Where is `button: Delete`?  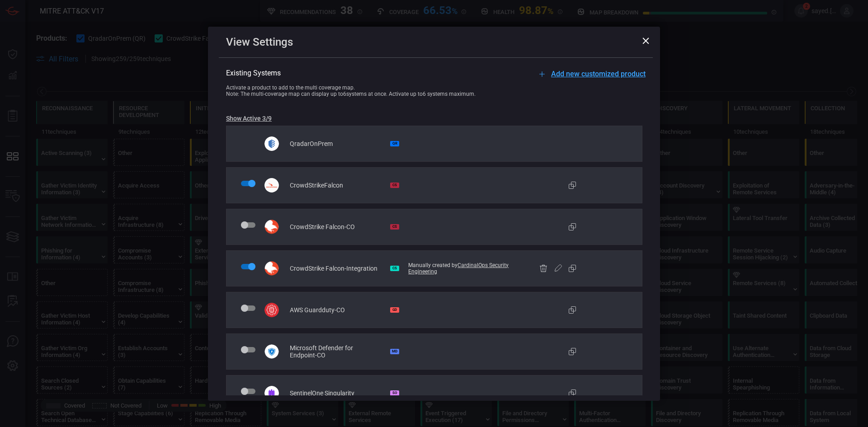
button: Delete is located at coordinates (543, 268).